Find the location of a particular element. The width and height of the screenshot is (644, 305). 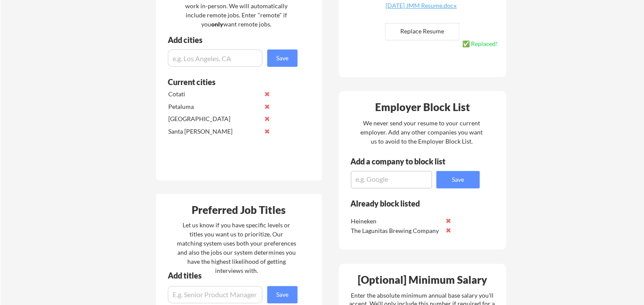

div: Employer Block List is located at coordinates (423, 107).